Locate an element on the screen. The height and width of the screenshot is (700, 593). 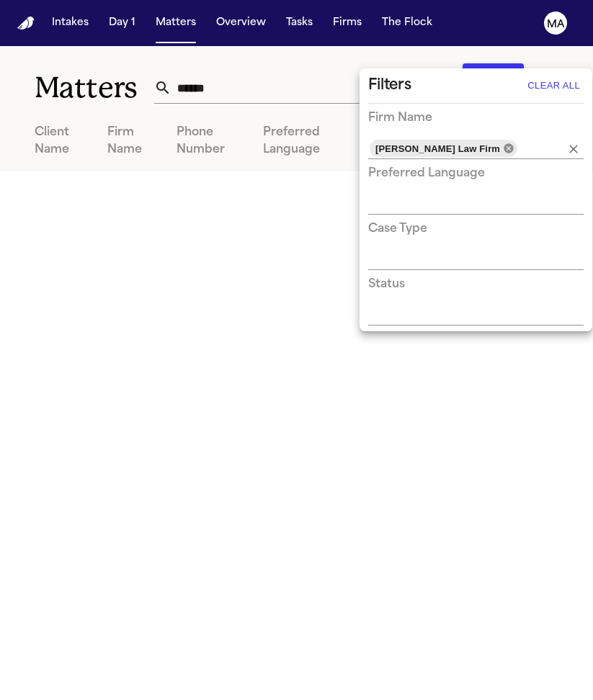
button: Clear is located at coordinates (574, 149).